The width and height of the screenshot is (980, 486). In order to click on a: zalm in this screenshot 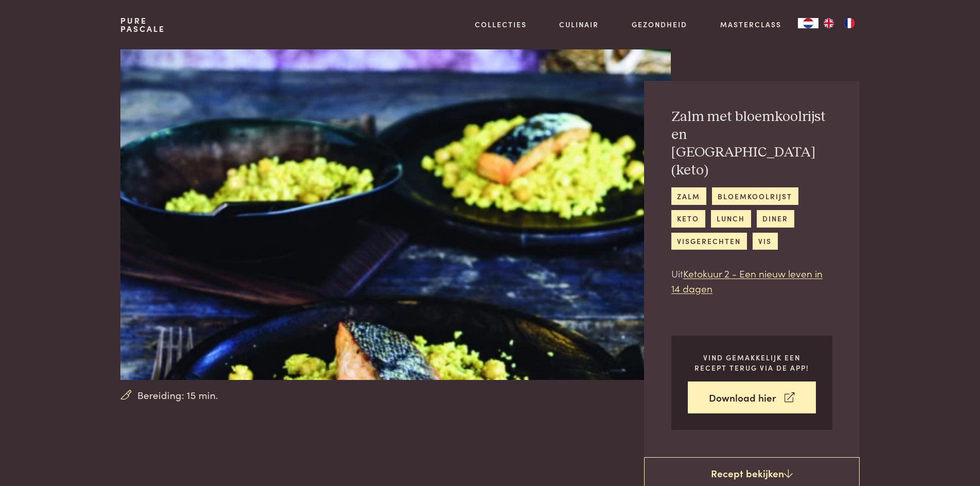, I will do `click(688, 196)`.